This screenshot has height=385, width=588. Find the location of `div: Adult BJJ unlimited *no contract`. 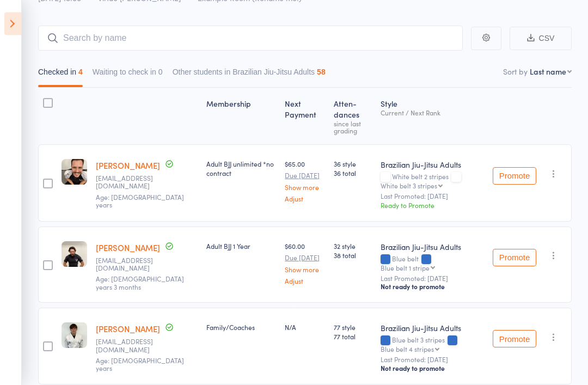

div: Adult BJJ unlimited *no contract is located at coordinates (241, 169).